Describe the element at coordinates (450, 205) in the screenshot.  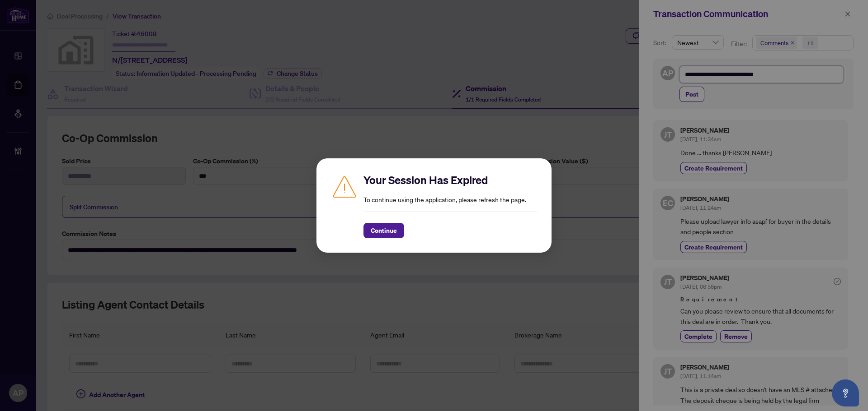
I see `div: To continue using the application, please refresh the page.` at that location.